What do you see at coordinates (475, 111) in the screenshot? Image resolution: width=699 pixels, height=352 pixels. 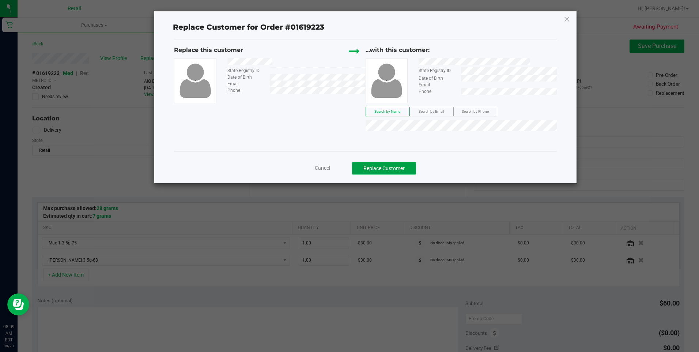 I see `span: Search by Phone` at bounding box center [475, 111].